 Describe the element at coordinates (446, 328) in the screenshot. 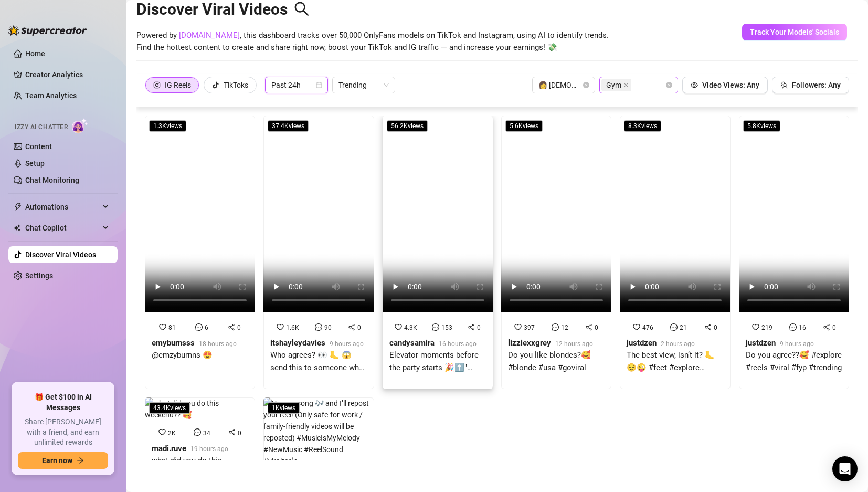

I see `span: 153` at that location.